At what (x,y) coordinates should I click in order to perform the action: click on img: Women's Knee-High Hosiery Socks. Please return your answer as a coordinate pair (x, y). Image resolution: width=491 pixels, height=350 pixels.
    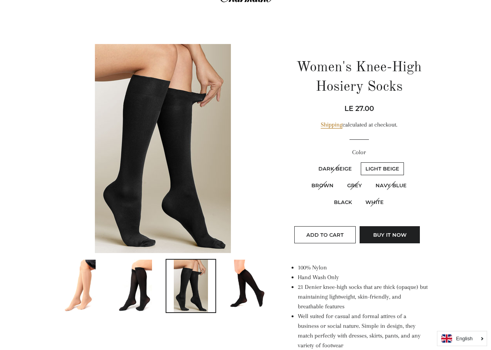
    Looking at the image, I should click on (163, 148).